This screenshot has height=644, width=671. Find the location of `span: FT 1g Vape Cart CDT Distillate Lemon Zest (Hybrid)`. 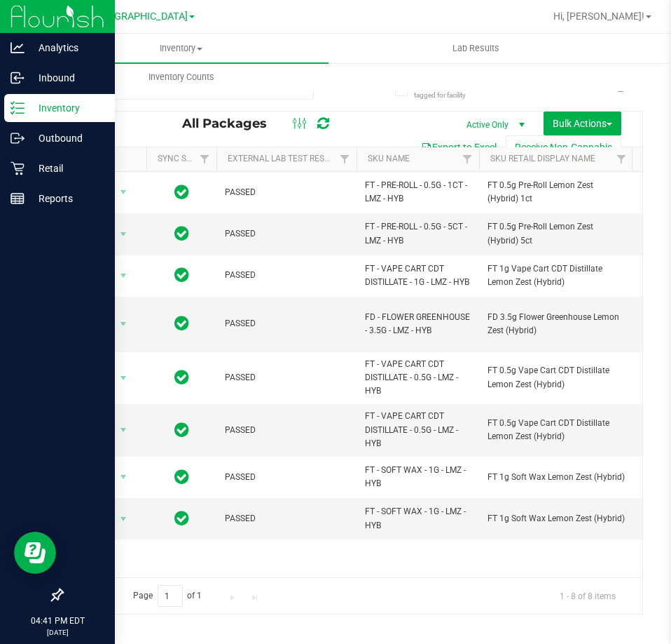

span: FT 1g Vape Cart CDT Distillate Lemon Zest (Hybrid) is located at coordinates (556, 275).